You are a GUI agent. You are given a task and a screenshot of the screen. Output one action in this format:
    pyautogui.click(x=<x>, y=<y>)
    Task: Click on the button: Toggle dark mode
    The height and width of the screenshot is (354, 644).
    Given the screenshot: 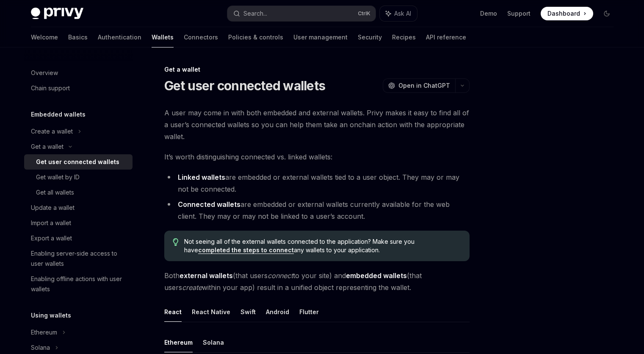 What is the action you would take?
    pyautogui.click(x=607, y=14)
    